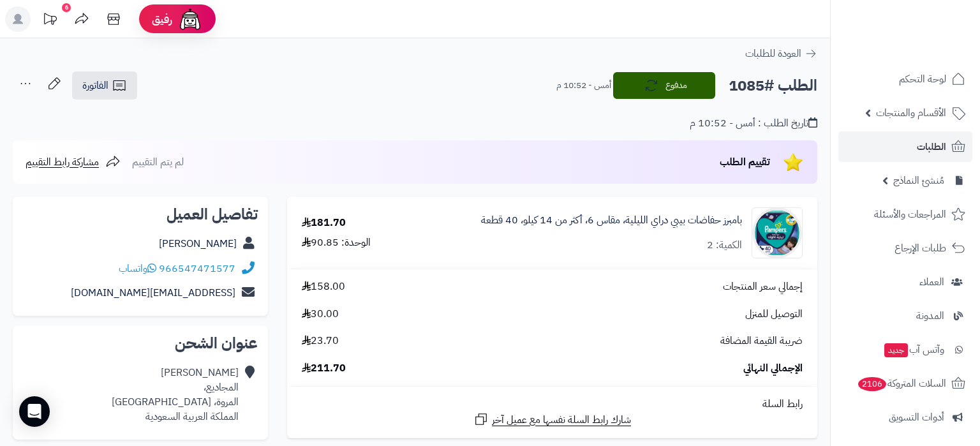 This screenshot has width=980, height=446. What do you see at coordinates (105, 85) in the screenshot?
I see `a: الفاتورة` at bounding box center [105, 85].